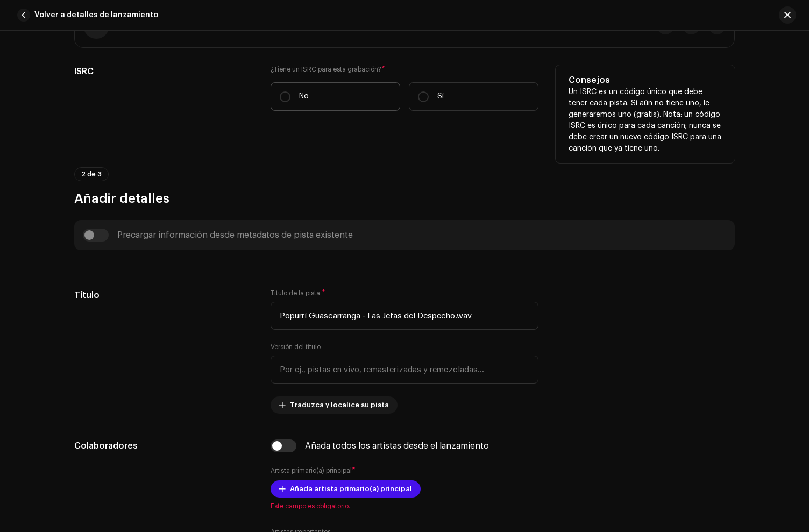 Image resolution: width=809 pixels, height=532 pixels. I want to click on h5: Título, so click(163, 295).